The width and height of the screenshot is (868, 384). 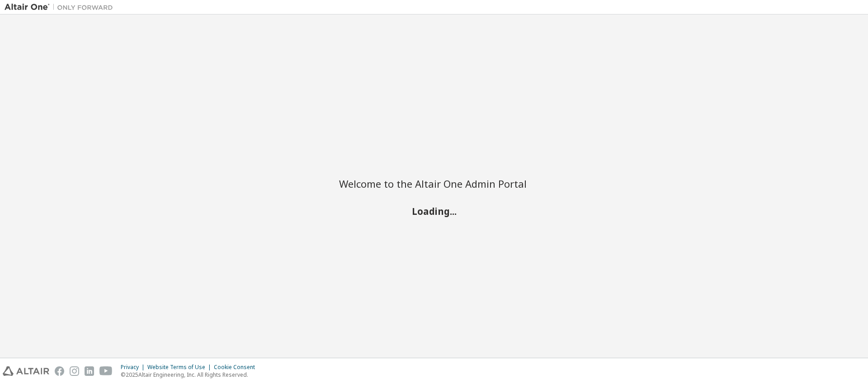 I want to click on h2: Welcome to the Altair One Admin Portal, so click(x=434, y=184).